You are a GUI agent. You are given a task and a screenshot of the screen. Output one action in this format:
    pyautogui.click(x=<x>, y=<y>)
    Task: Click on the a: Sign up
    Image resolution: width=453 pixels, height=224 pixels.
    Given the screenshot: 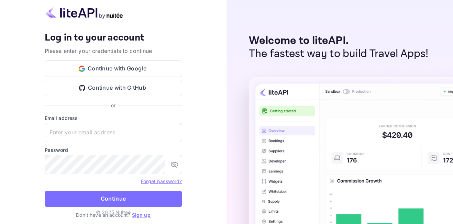 What is the action you would take?
    pyautogui.click(x=141, y=215)
    